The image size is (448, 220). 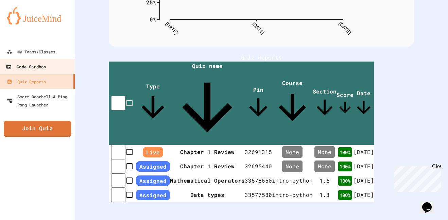 I want to click on span: Pin, so click(x=258, y=103).